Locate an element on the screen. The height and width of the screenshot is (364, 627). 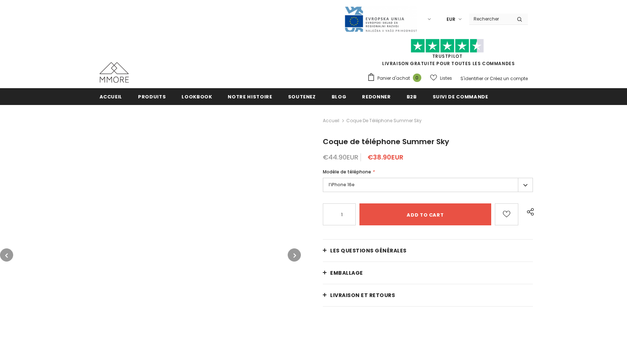
a: soutenez is located at coordinates (302, 96).